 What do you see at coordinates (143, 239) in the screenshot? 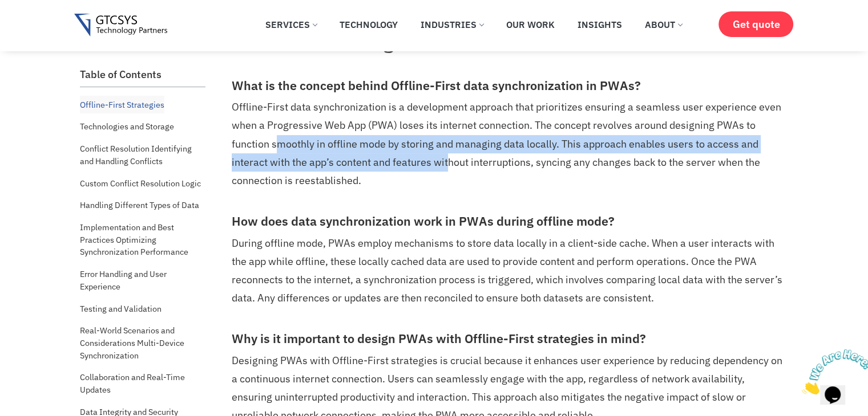
I see `a: Implementation and Best Practices Optimizing Synchronization Performance` at bounding box center [143, 239].